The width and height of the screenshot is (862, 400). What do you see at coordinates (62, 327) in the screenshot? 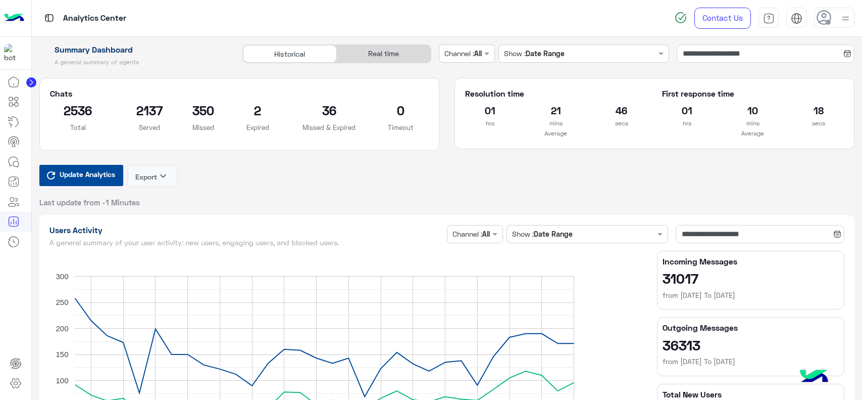
I see `text: 200` at bounding box center [62, 327].